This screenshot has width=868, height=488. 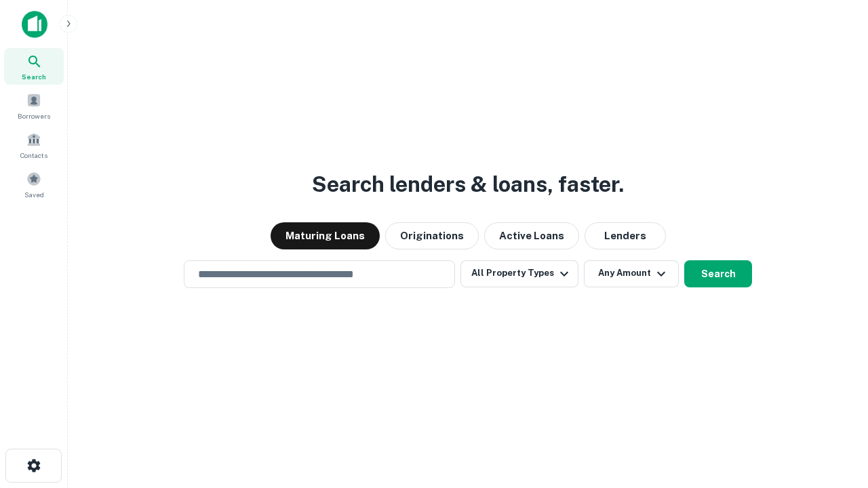 I want to click on a: Contacts, so click(x=34, y=145).